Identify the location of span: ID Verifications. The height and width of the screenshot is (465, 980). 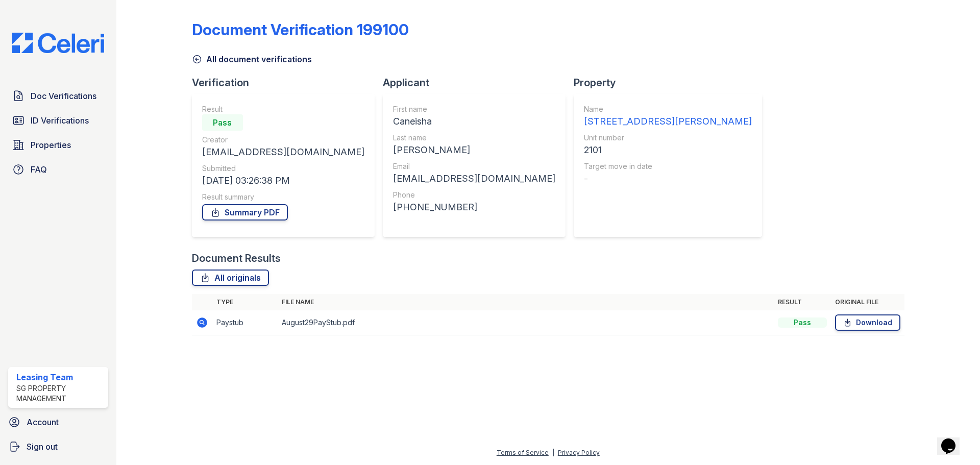
(60, 120).